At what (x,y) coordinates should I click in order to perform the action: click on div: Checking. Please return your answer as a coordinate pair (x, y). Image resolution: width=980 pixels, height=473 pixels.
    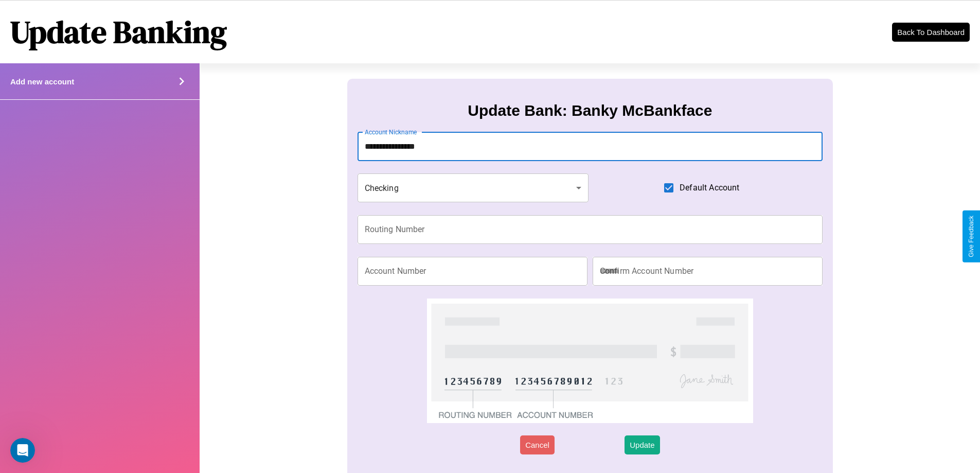
    Looking at the image, I should click on (473, 188).